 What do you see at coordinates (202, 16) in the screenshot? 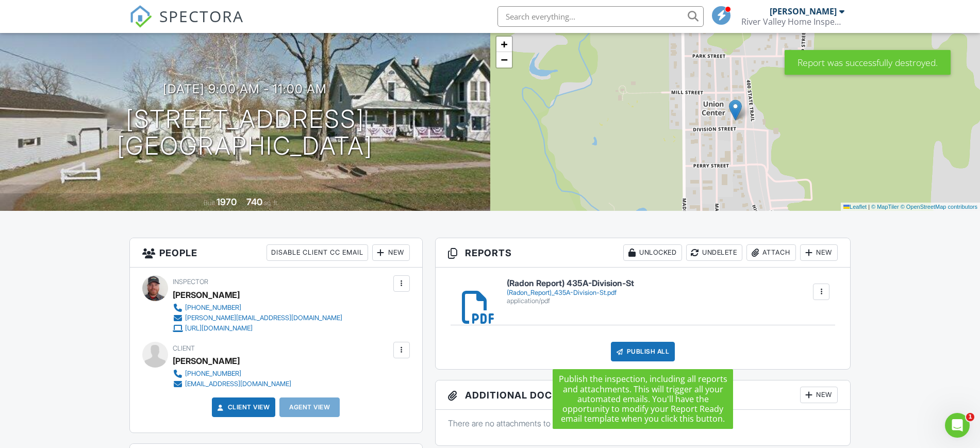
I see `span: SPECTORA` at bounding box center [202, 16].